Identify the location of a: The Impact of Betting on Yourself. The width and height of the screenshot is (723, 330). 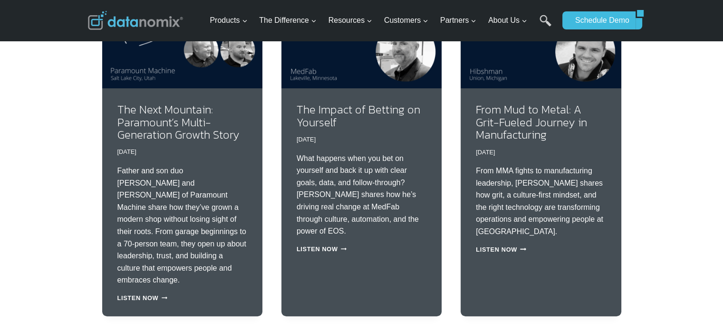
(358, 115).